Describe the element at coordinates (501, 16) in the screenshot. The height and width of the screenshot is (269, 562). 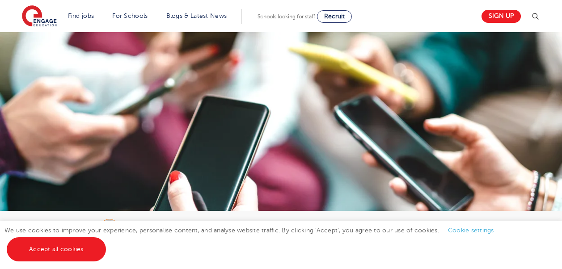
I see `a: Sign up` at that location.